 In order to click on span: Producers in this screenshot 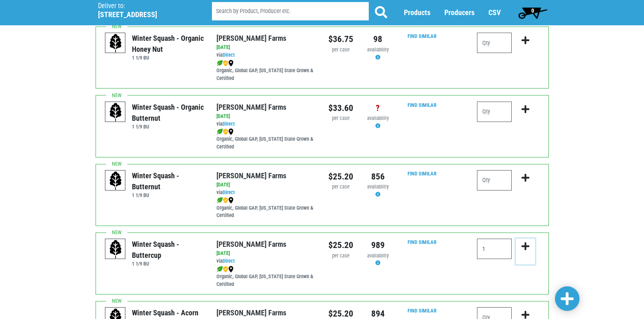, I will do `click(460, 13)`.